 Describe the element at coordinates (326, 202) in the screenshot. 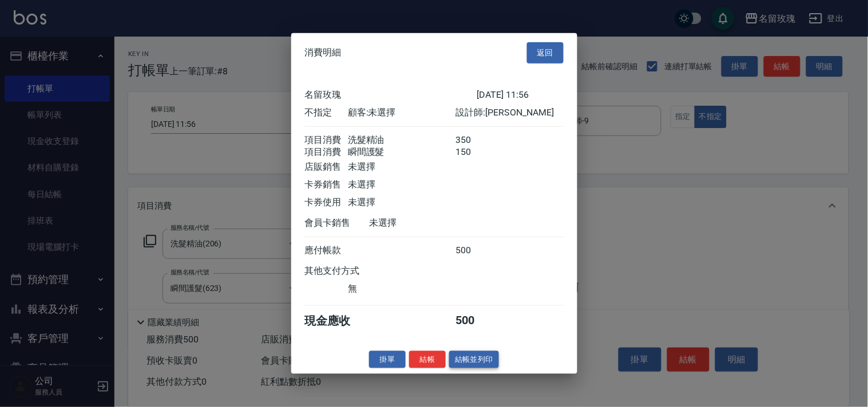

I see `div: 卡券使用` at that location.